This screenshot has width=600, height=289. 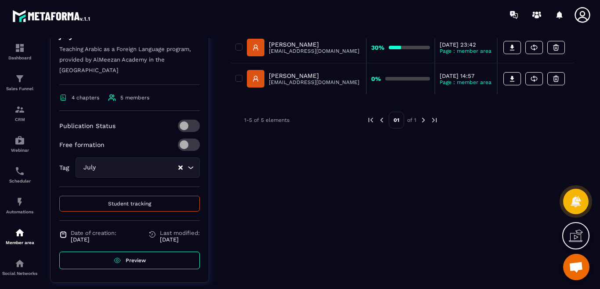 What do you see at coordinates (577, 267) in the screenshot?
I see `a: Ouvrir le chat` at bounding box center [577, 267].